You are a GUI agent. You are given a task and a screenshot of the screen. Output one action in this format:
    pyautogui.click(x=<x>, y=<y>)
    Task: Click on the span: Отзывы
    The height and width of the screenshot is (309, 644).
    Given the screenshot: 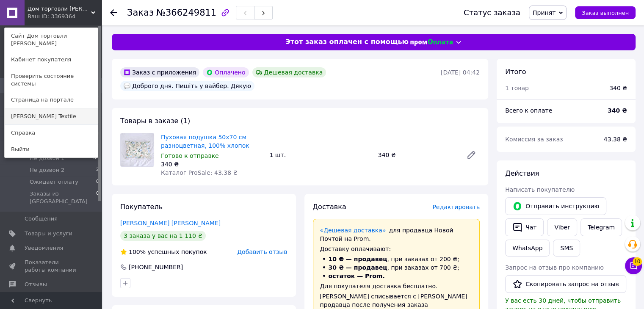 What is the action you would take?
    pyautogui.click(x=35, y=284)
    